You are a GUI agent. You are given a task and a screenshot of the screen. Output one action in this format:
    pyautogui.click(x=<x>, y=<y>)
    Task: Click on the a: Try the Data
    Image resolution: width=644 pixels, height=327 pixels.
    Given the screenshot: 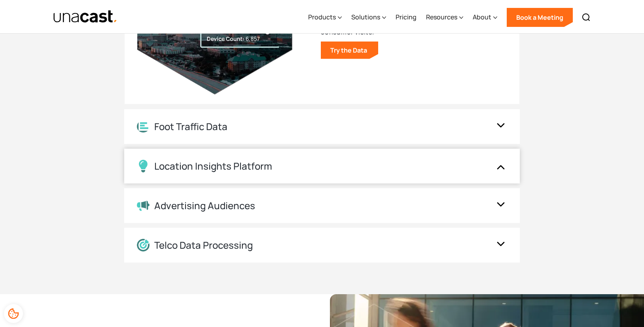 What is the action you would take?
    pyautogui.click(x=350, y=50)
    